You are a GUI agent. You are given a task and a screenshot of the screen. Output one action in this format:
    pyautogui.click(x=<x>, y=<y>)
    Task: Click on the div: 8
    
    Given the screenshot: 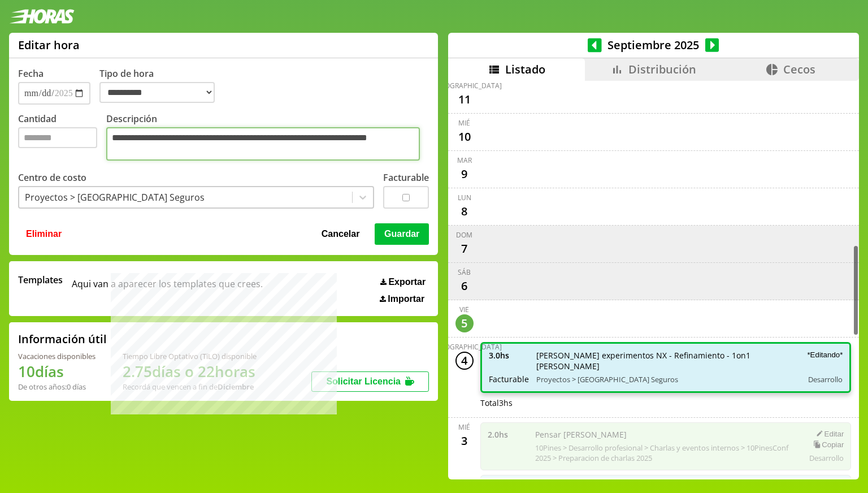 What is the action you would take?
    pyautogui.click(x=464, y=212)
    